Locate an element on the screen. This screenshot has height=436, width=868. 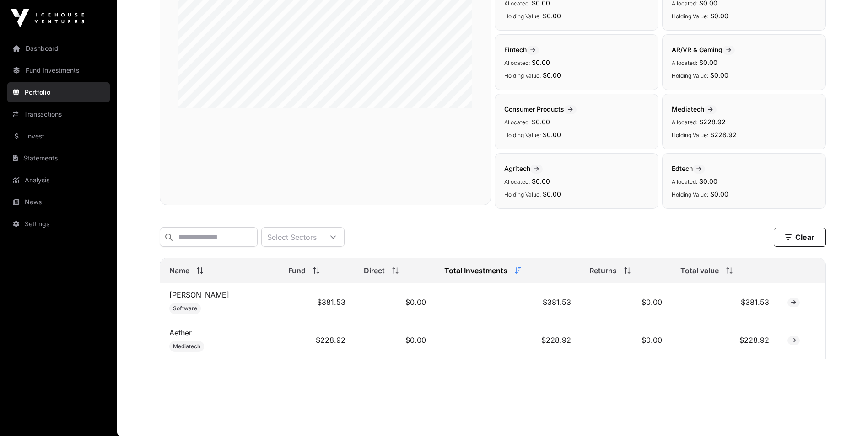
a: Analysis is located at coordinates (59, 180).